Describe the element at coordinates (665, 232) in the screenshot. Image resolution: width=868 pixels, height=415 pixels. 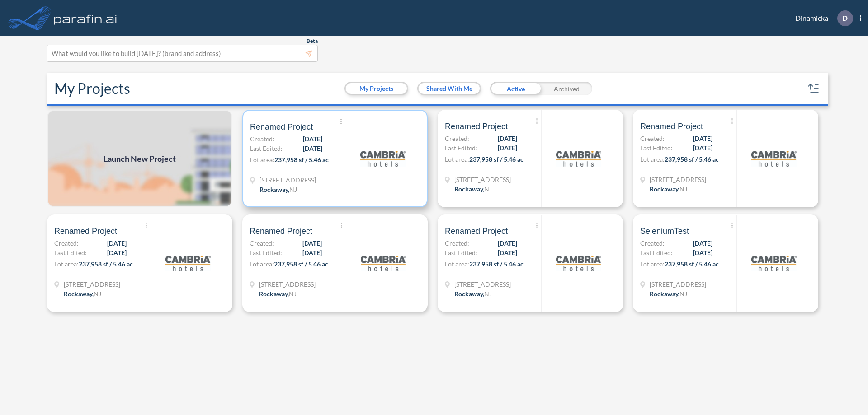
I see `span: SeleniumTest` at that location.